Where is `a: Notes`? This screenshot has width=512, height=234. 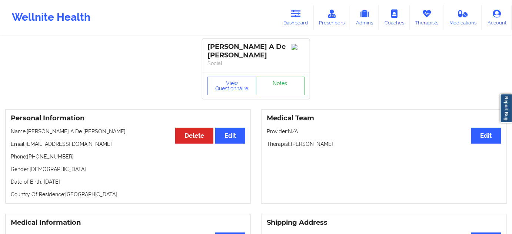 a: Notes is located at coordinates (281, 86).